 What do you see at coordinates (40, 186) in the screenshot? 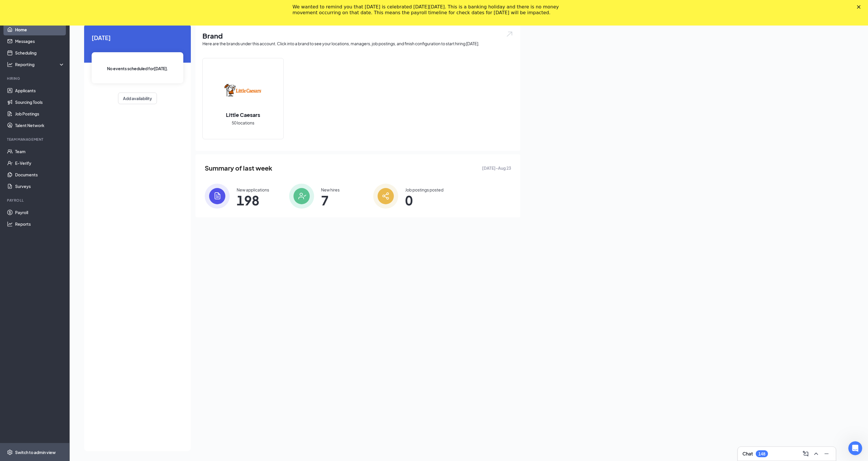
I see `a: Surveys` at bounding box center [40, 186].